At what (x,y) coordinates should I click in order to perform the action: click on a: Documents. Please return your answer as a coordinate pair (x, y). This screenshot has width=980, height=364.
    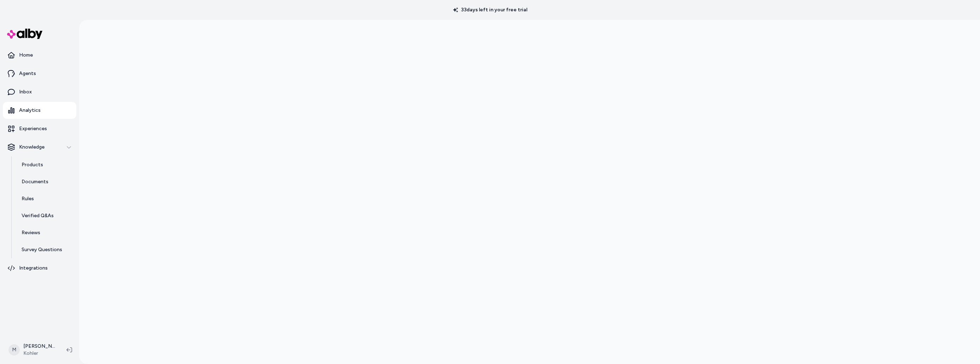
    Looking at the image, I should click on (45, 182).